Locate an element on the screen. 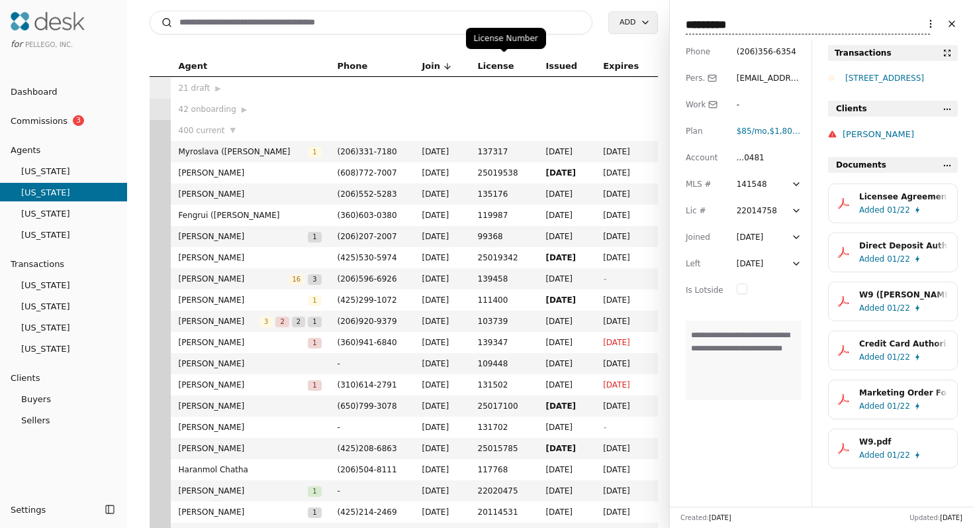 Image resolution: width=973 pixels, height=528 pixels. div: Account is located at coordinates (705, 158).